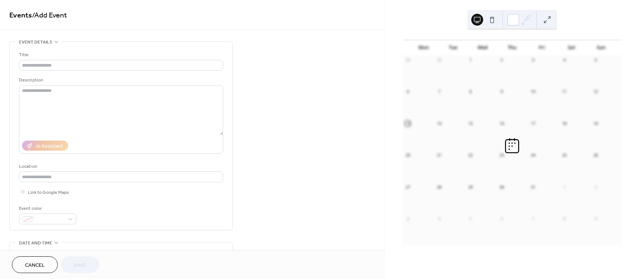 Image resolution: width=640 pixels, height=279 pixels. What do you see at coordinates (571, 48) in the screenshot?
I see `div: Sat` at bounding box center [571, 48].